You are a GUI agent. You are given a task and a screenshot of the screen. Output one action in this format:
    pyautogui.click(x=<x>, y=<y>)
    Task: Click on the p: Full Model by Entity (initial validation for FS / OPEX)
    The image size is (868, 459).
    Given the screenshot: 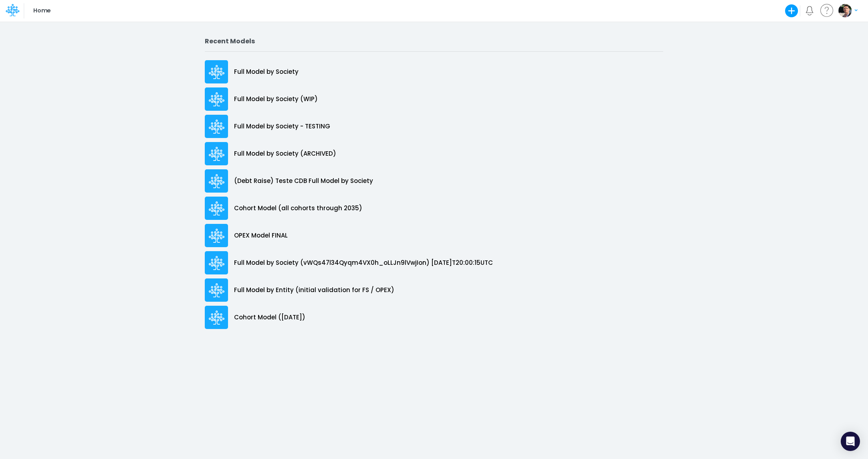 What is the action you would take?
    pyautogui.click(x=314, y=290)
    